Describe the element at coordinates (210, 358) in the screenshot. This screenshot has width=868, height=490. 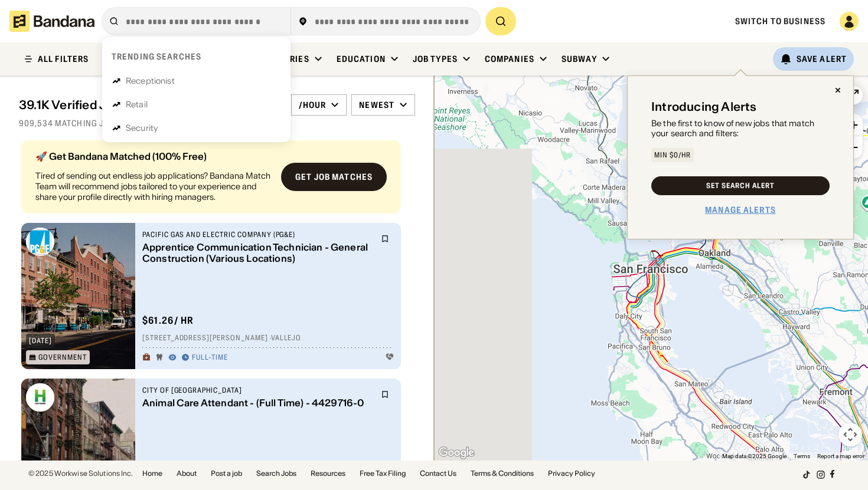
I see `div: Full-time` at that location.